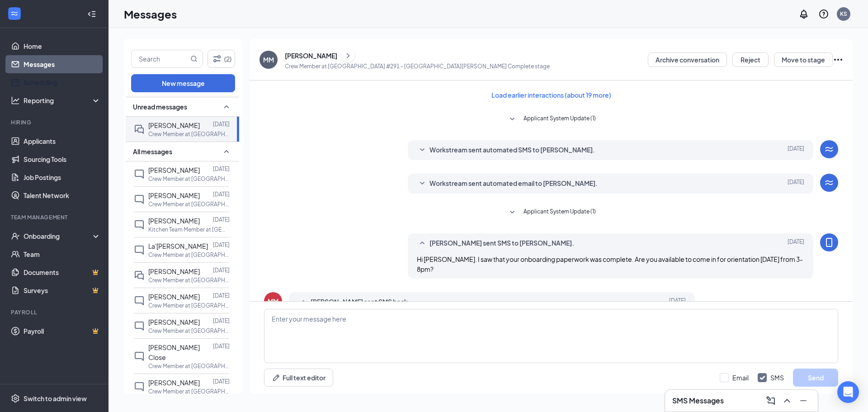  What do you see at coordinates (787, 400) in the screenshot?
I see `button: ChevronUp` at bounding box center [787, 400].